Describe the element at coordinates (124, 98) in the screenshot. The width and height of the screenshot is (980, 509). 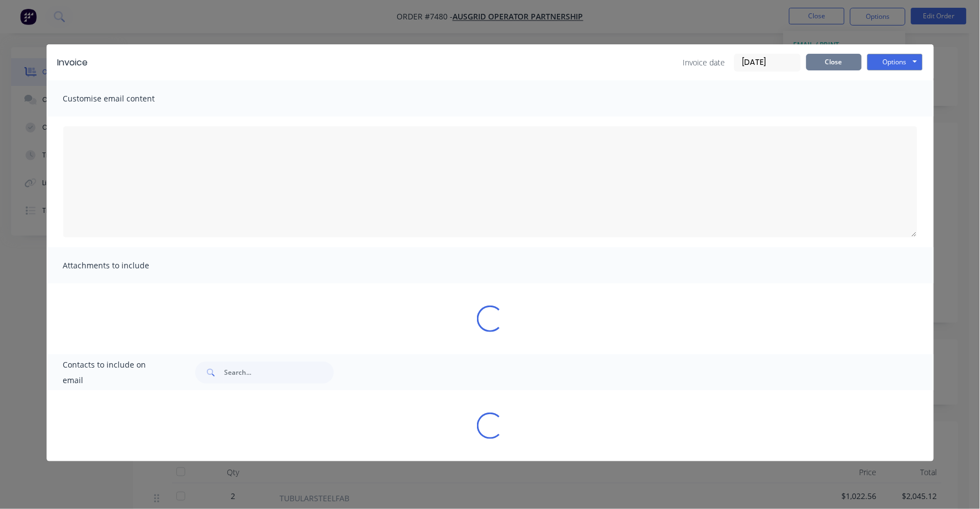
I see `span: Customise email content` at that location.